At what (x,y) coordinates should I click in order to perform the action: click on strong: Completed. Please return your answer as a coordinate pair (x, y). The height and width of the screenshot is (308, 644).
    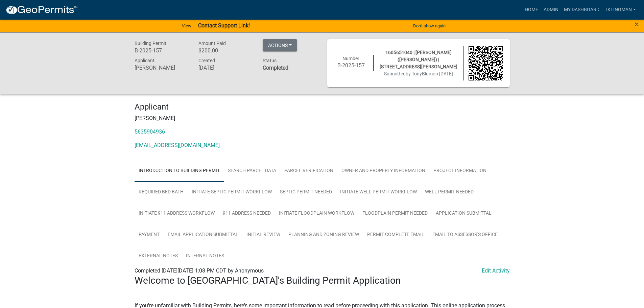
    Looking at the image, I should click on (276, 68).